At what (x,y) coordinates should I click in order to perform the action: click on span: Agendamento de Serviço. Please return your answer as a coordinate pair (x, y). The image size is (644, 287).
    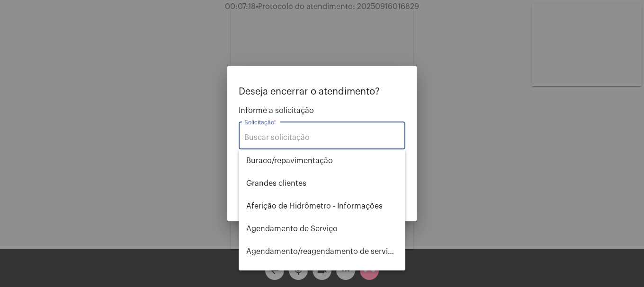
    Looking at the image, I should click on (322, 229).